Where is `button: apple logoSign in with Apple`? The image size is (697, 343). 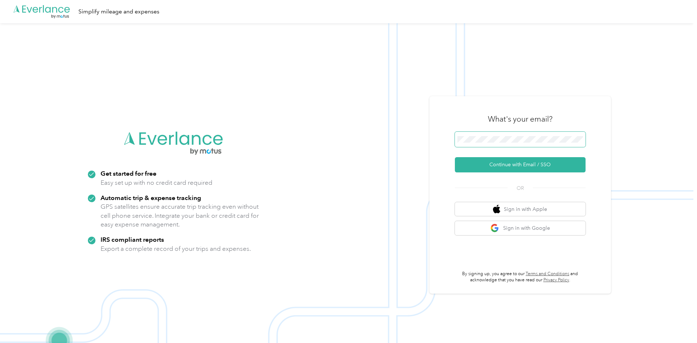 button: apple logoSign in with Apple is located at coordinates (520, 209).